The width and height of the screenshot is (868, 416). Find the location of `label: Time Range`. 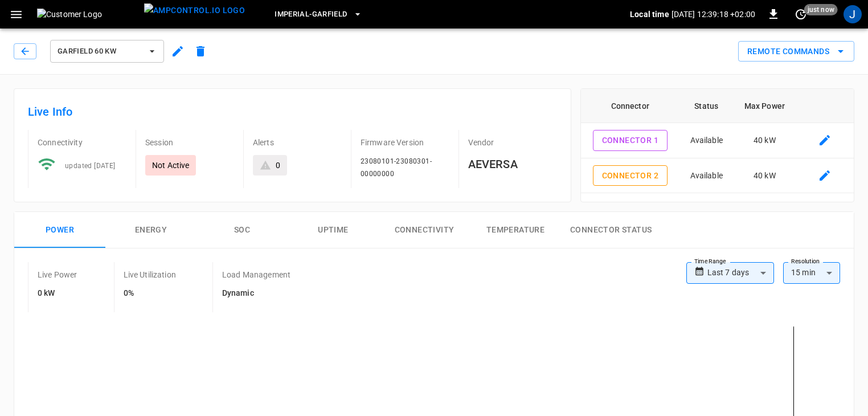

label: Time Range is located at coordinates (710, 261).